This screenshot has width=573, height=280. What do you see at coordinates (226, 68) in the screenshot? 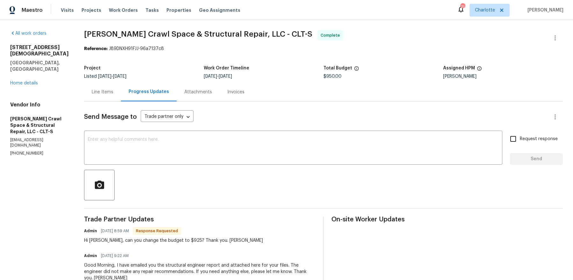
I see `h5: Work Order Timeline` at bounding box center [226, 68].